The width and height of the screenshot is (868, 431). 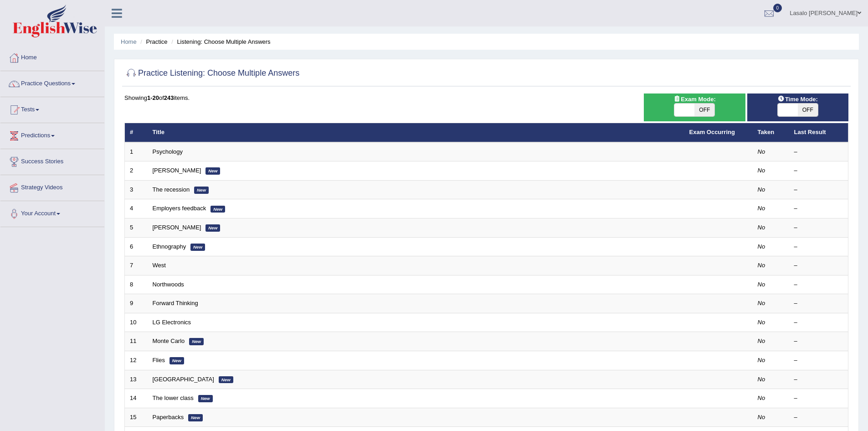 What do you see at coordinates (798, 99) in the screenshot?
I see `span: Time Mode:` at bounding box center [798, 99].